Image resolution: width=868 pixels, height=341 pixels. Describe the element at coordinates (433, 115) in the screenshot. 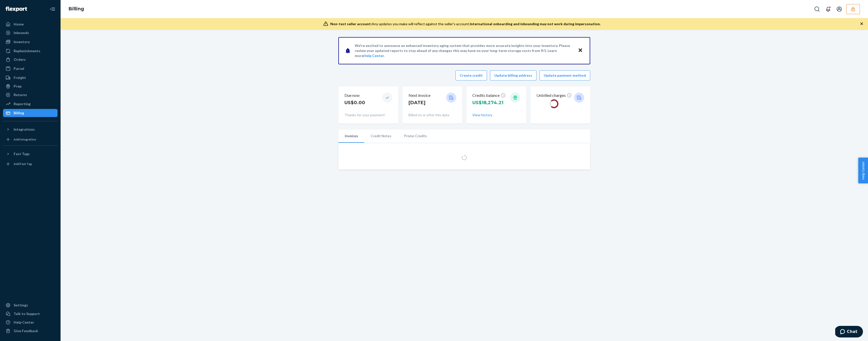

I see `p: Billed on or after this date` at that location.